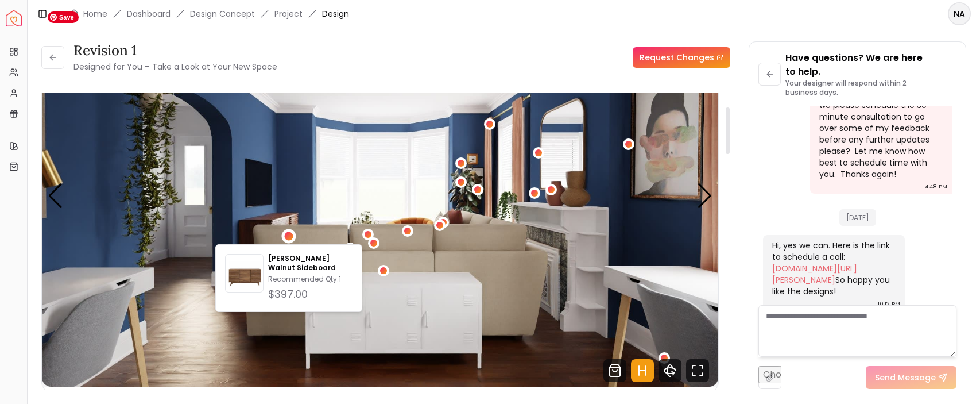 The height and width of the screenshot is (404, 980). What do you see at coordinates (14, 18) in the screenshot?
I see `a: Spacejoy` at bounding box center [14, 18].